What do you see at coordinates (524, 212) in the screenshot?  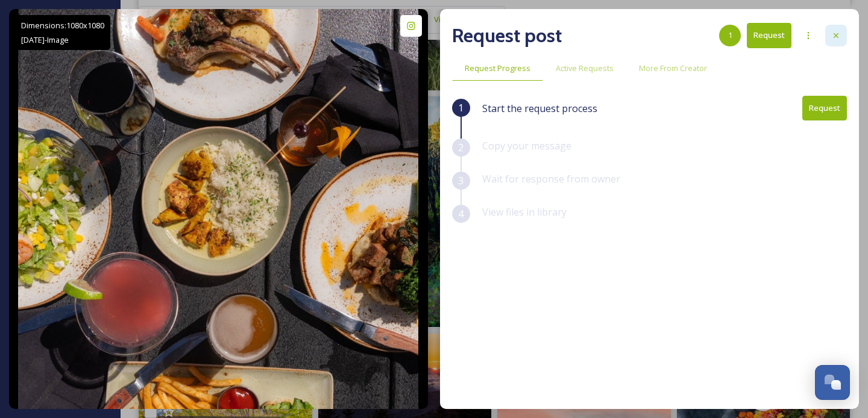 I see `span: View files in library` at bounding box center [524, 212].